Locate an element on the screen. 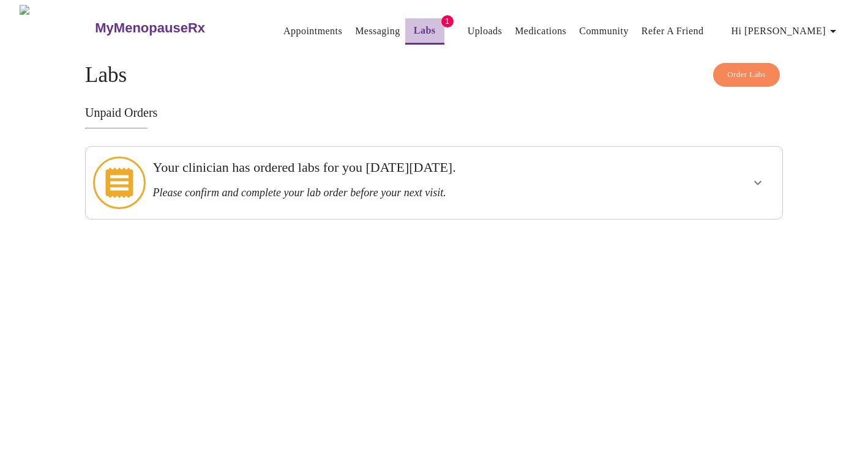  span: 1 is located at coordinates (447, 21).